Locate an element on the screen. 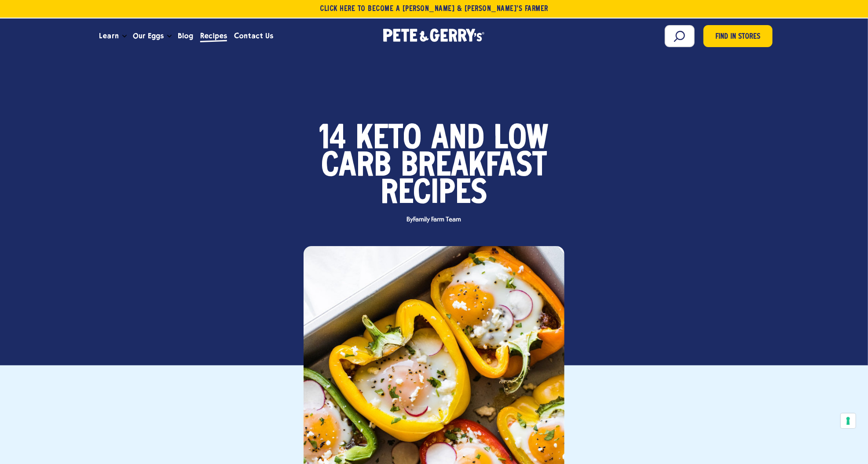 Image resolution: width=868 pixels, height=464 pixels. span: Contact Us is located at coordinates (254, 36).